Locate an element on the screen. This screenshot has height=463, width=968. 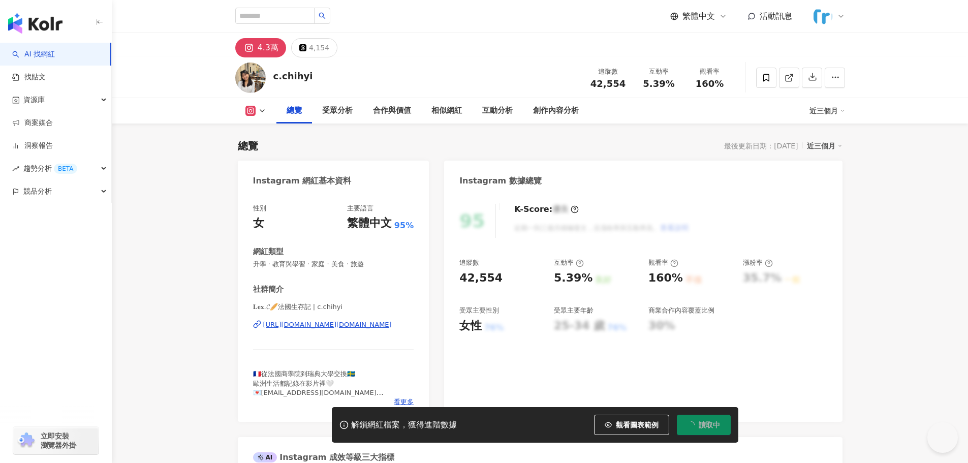
div: K-Score : is located at coordinates (546, 209).